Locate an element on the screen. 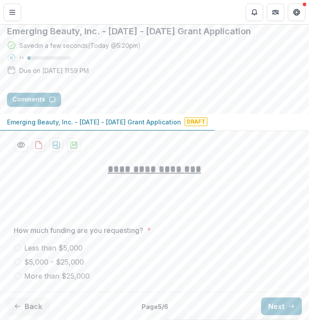  p: Page 5 / 6 is located at coordinates (155, 306).